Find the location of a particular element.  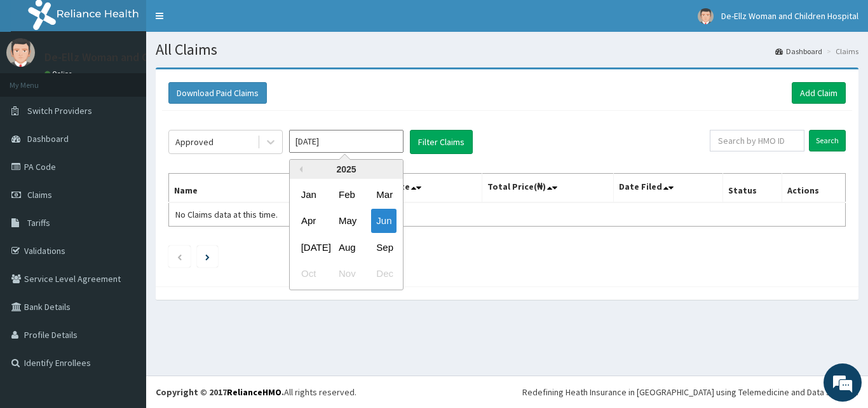

input: Search by HMO ID is located at coordinates (757, 141).